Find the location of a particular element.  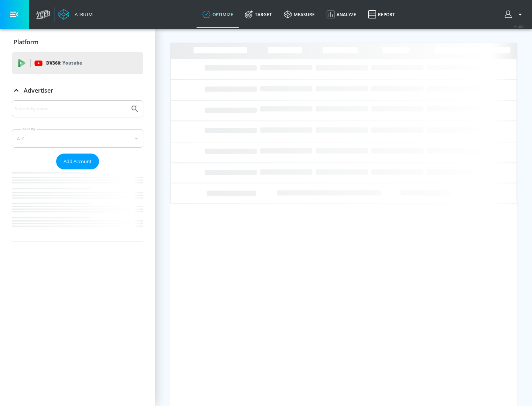

a: Analyze is located at coordinates (342, 14).